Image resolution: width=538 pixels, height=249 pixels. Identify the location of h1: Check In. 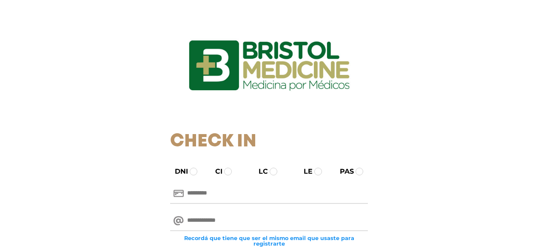
(269, 142).